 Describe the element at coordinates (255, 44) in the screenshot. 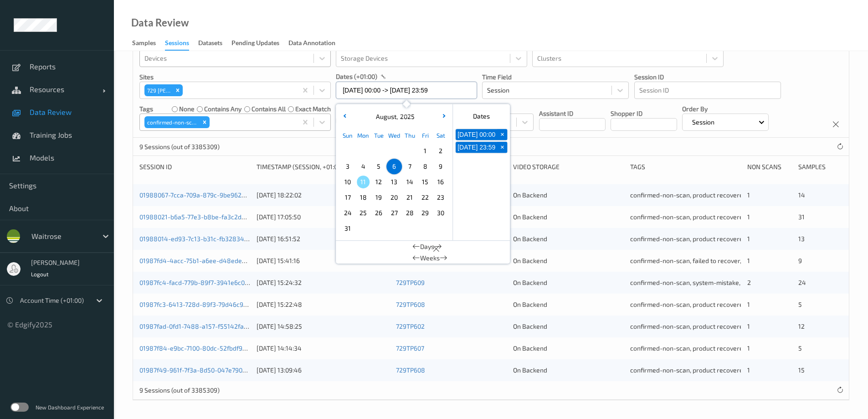

I see `div: Pending Updates` at that location.